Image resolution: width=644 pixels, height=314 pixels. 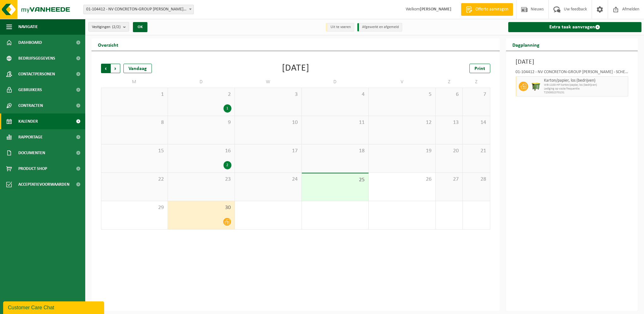 I want to click on span: Product Shop, so click(x=33, y=169).